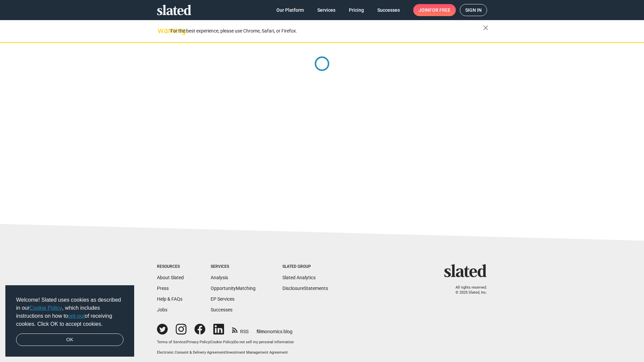 The height and width of the screenshot is (362, 644). What do you see at coordinates (305, 267) in the screenshot?
I see `div: Slated Group` at bounding box center [305, 267].